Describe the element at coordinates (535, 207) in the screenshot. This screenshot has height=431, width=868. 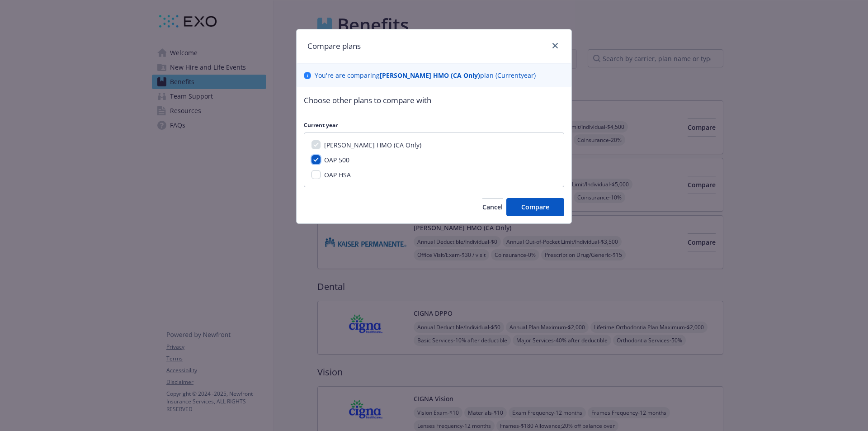
I see `span: Compare` at that location.